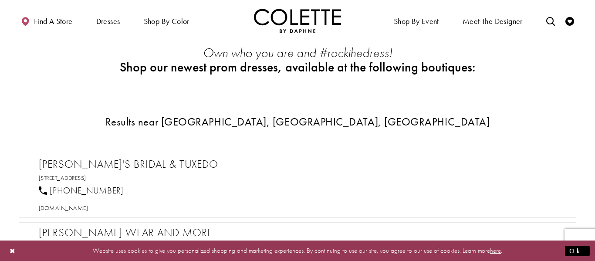 This screenshot has width=595, height=261. I want to click on a: Toggle search, so click(550, 20).